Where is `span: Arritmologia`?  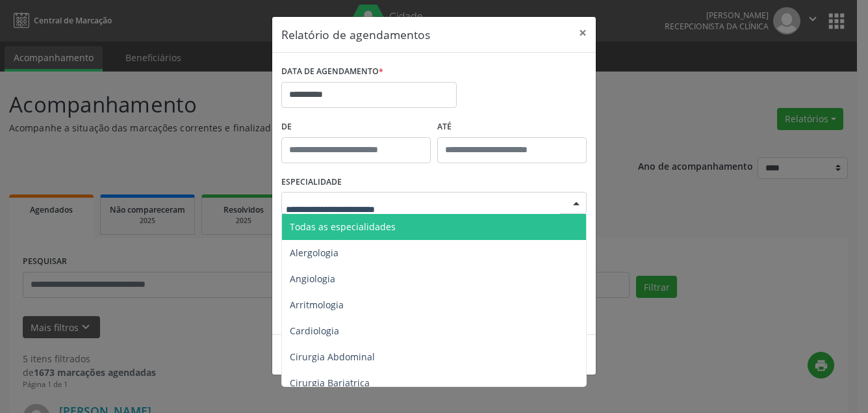 span: Arritmologia is located at coordinates (317, 304).